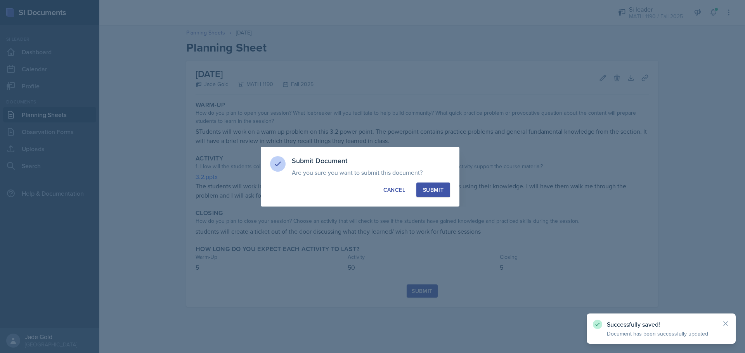 Image resolution: width=745 pixels, height=353 pixels. I want to click on div: Cancel, so click(394, 190).